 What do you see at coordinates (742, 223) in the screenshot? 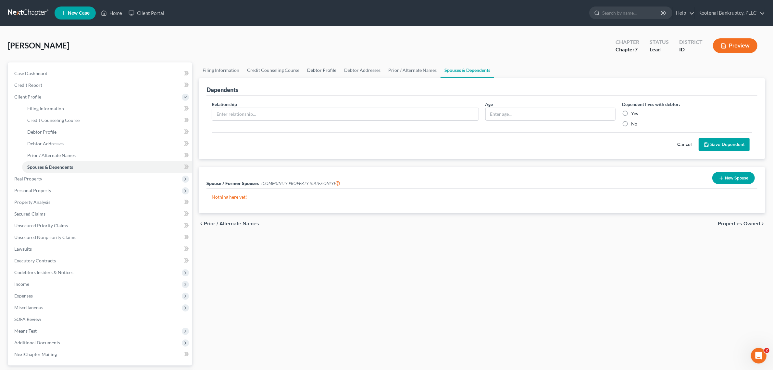
I see `button: Properties Owned chevron_right` at bounding box center [742, 223].